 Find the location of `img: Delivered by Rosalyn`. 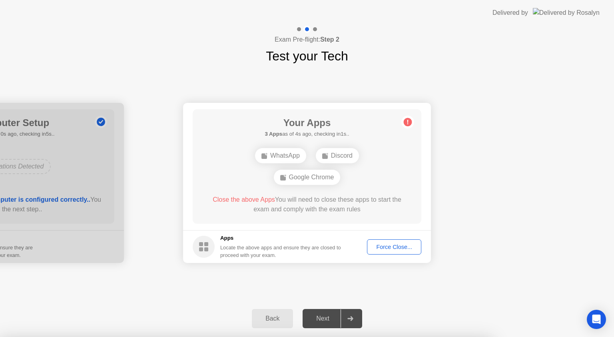

img: Delivered by Rosalyn is located at coordinates (566, 12).